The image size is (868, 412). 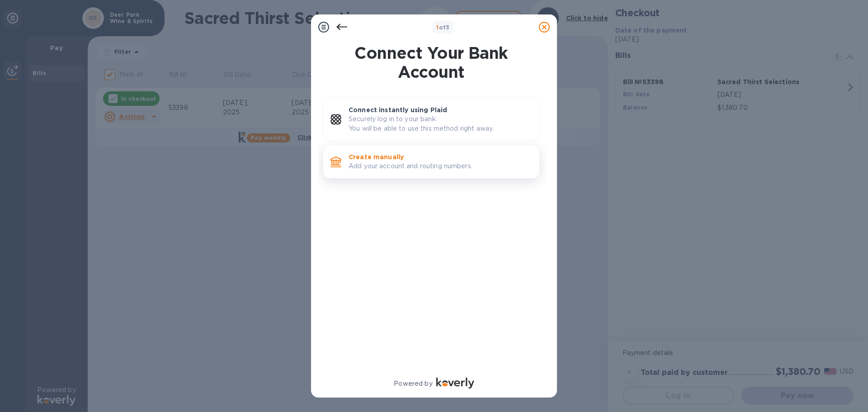 I want to click on p: Powered by, so click(x=413, y=383).